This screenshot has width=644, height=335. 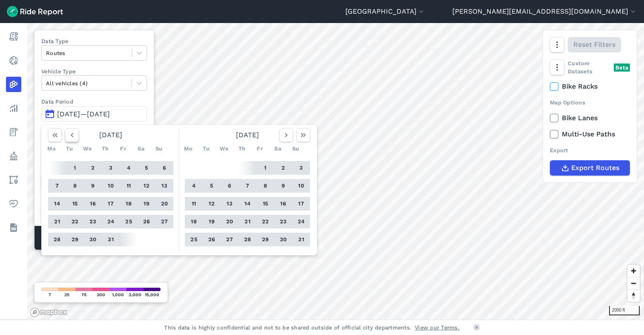 I want to click on a: Mapbox logo, so click(x=49, y=312).